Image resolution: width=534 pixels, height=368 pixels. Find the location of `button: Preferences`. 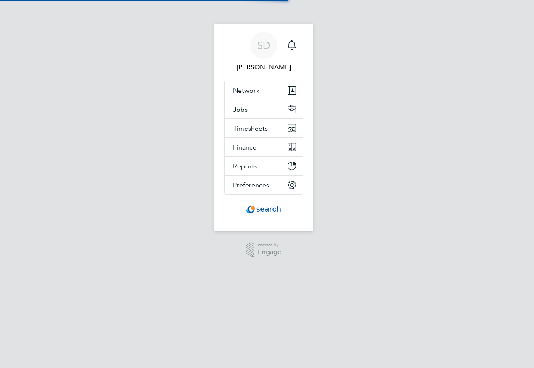

button: Preferences is located at coordinates (264, 185).